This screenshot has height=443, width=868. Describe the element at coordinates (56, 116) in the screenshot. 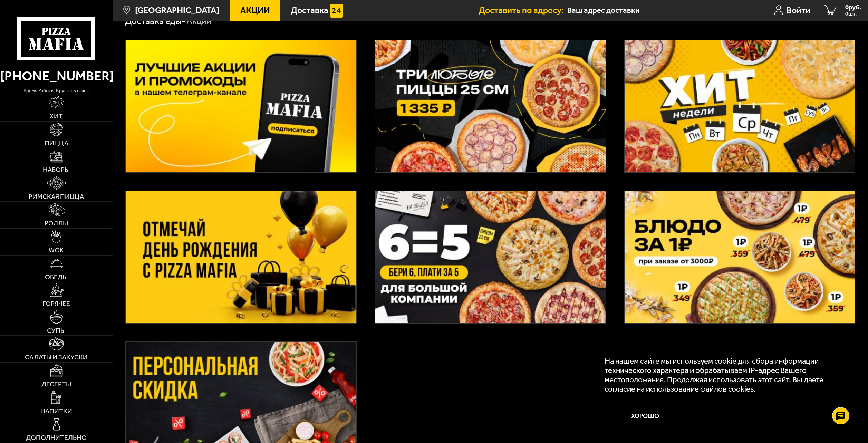

I see `span: Хит` at that location.